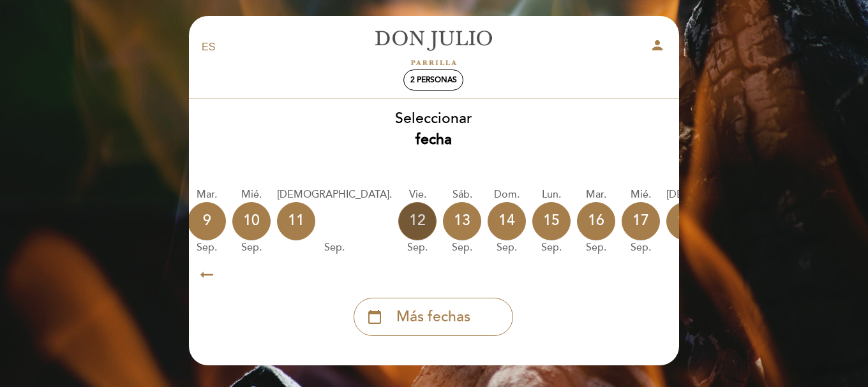 The image size is (868, 387). Describe the element at coordinates (462, 194) in the screenshot. I see `div: sáb.` at that location.